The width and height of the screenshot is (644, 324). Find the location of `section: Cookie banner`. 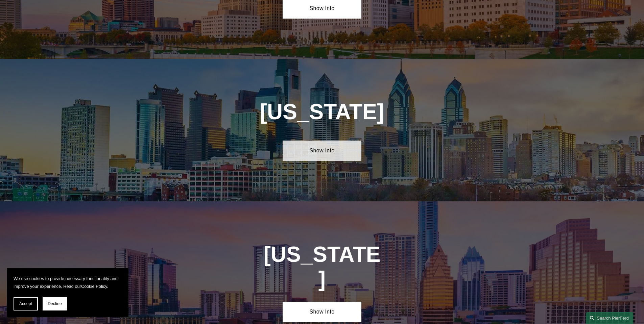

section: Cookie banner is located at coordinates (68, 292).